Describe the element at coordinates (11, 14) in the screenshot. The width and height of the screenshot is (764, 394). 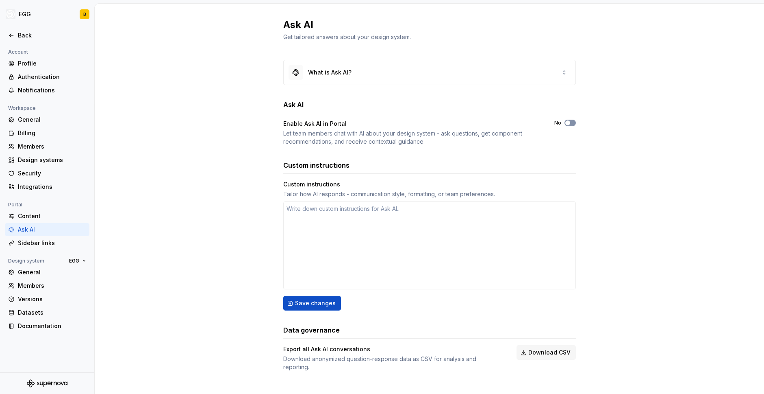
I see `img: 87d06435-c97f-426c-aa5d-5eb8acd3d8b3.png` at that location.